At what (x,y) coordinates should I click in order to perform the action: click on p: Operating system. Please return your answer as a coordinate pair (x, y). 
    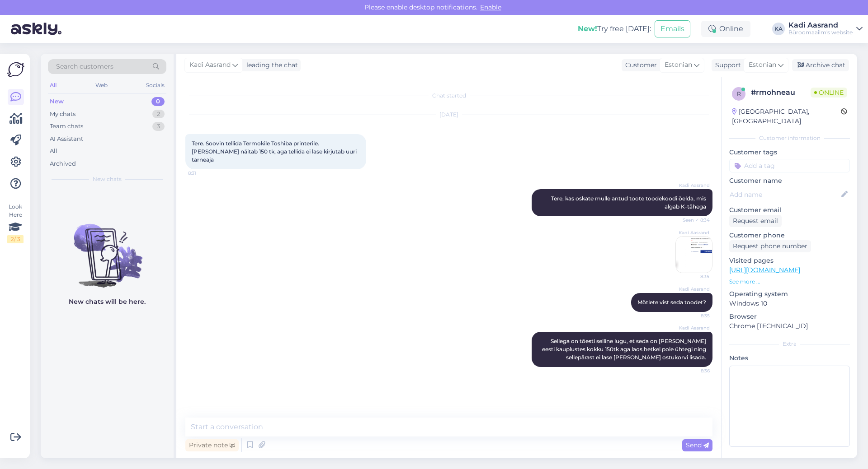
    Looking at the image, I should click on (789, 294).